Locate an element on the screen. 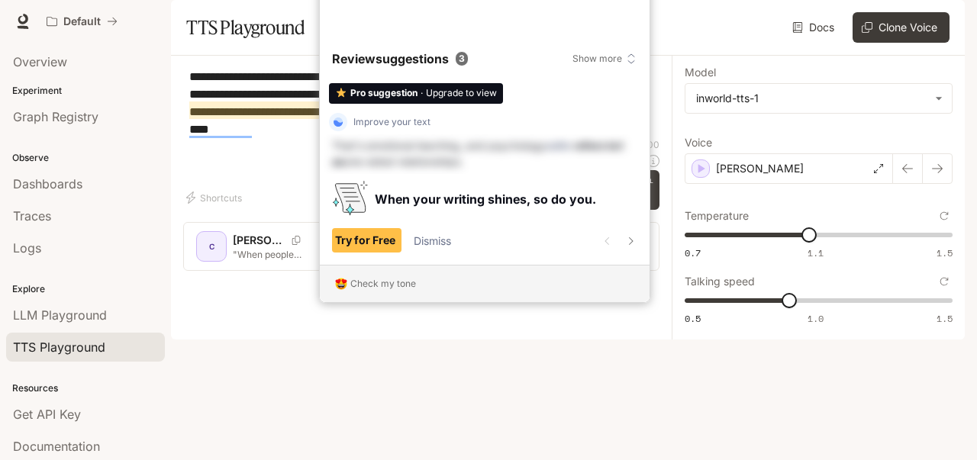 Image resolution: width=977 pixels, height=460 pixels. div: C is located at coordinates (211, 247).